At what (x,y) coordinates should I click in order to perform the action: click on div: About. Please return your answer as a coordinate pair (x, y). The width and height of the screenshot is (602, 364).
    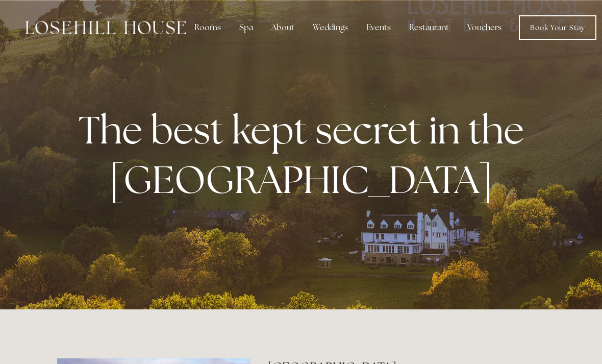
    Looking at the image, I should click on (283, 27).